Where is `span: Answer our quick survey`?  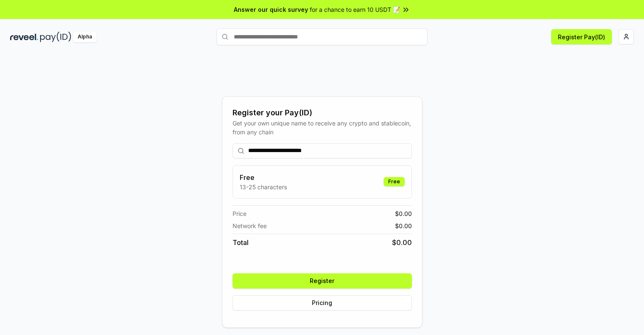
span: Answer our quick survey is located at coordinates (271, 9).